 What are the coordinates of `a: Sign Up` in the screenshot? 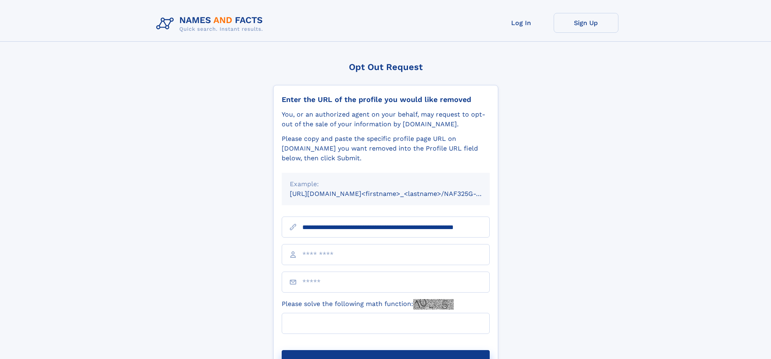 It's located at (586, 23).